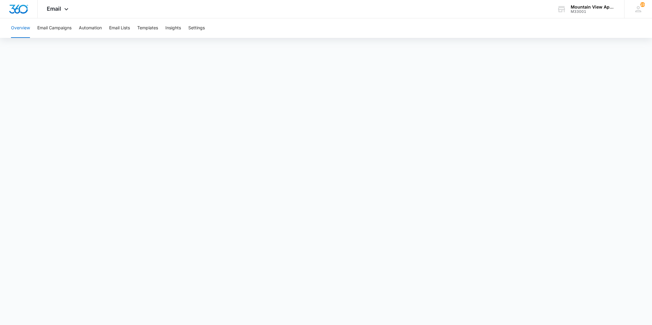 This screenshot has height=325, width=652. Describe the element at coordinates (173, 28) in the screenshot. I see `button: Insights` at that location.